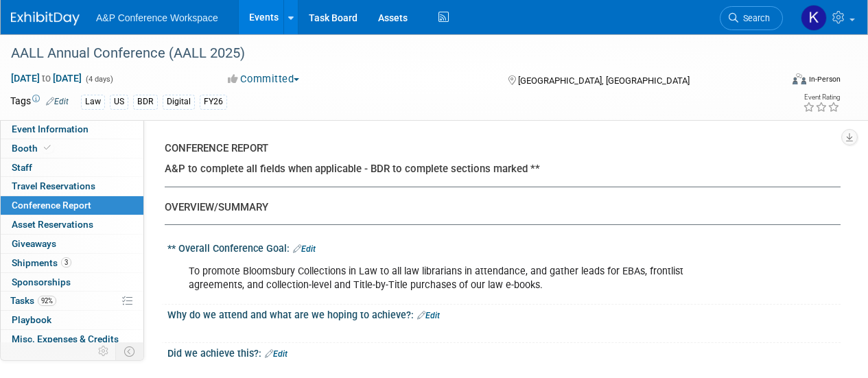  What do you see at coordinates (72, 186) in the screenshot?
I see `a: Travel Reservations` at bounding box center [72, 186].